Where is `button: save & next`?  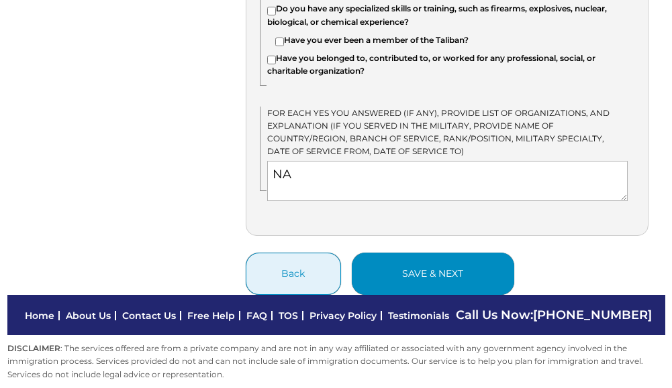
button: save & next is located at coordinates (433, 274).